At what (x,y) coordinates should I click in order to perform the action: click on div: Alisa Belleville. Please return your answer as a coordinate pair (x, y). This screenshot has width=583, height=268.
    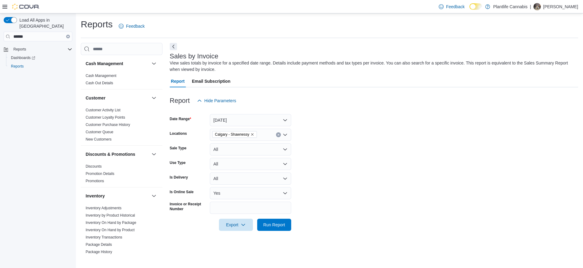
    Looking at the image, I should click on (537, 7).